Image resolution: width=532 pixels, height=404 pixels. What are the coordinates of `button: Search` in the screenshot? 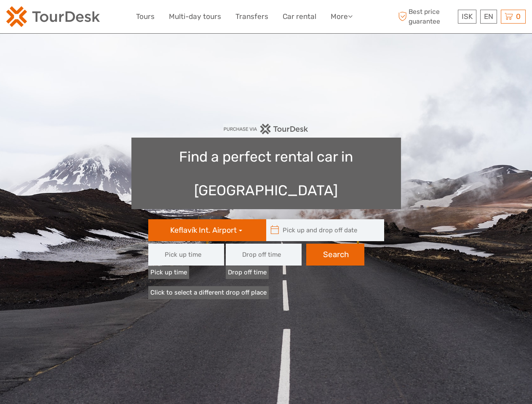 It's located at (335, 254).